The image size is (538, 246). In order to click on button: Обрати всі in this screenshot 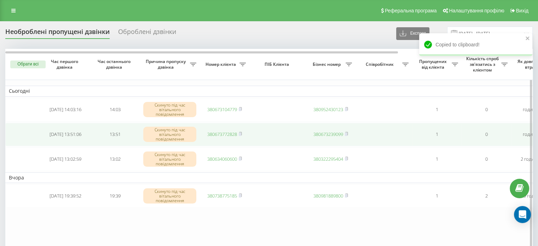, I will do `click(28, 64)`.